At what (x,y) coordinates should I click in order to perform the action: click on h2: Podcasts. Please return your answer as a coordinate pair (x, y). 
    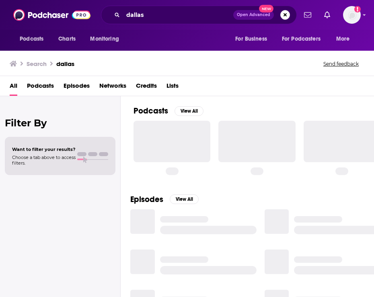
    Looking at the image, I should click on (151, 111).